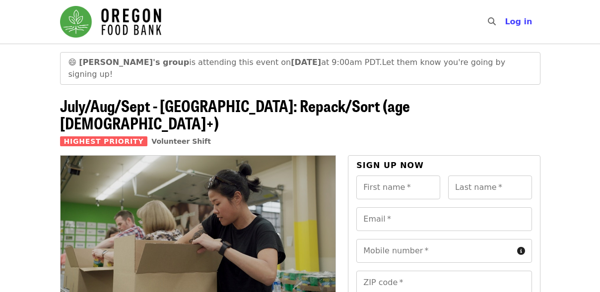 The width and height of the screenshot is (600, 292). What do you see at coordinates (518, 21) in the screenshot?
I see `span: Log in` at bounding box center [518, 21].